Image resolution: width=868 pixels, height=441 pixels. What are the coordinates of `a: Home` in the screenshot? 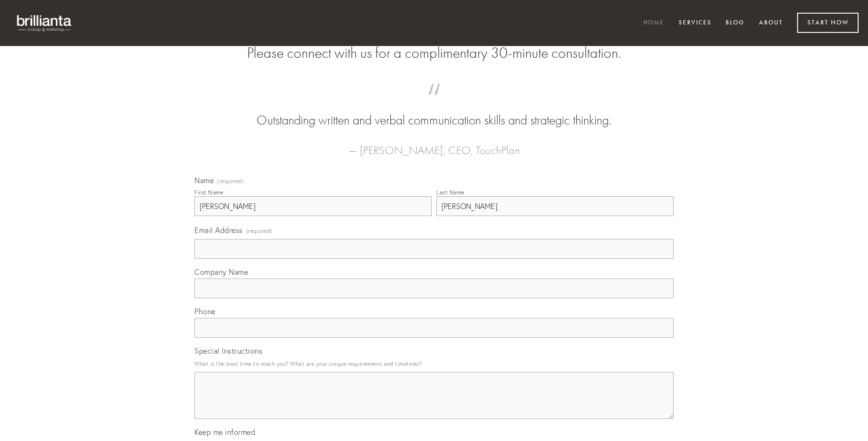 It's located at (654, 23).